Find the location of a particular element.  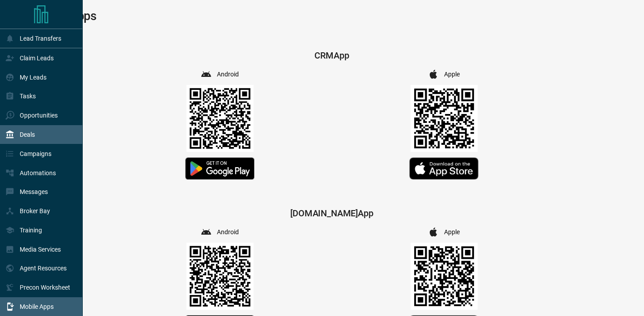

h2: CRM App is located at coordinates (332, 55).